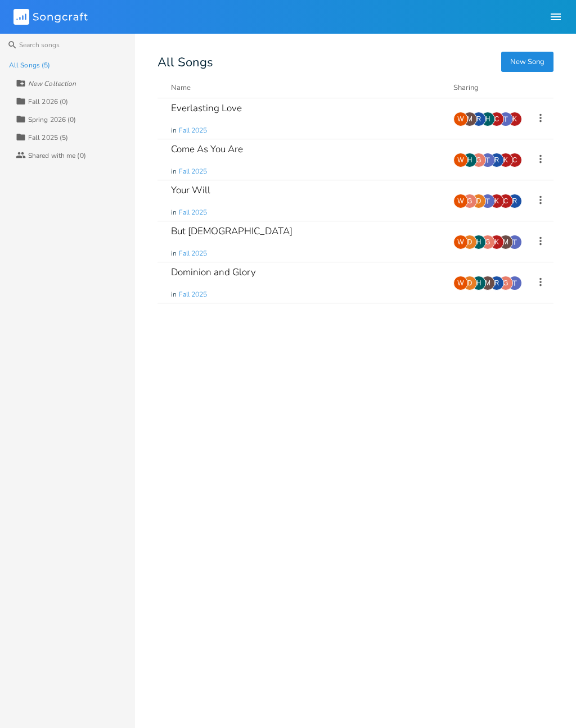 The width and height of the screenshot is (576, 728). Describe the element at coordinates (57, 155) in the screenshot. I see `div: Shared with me (0)` at that location.